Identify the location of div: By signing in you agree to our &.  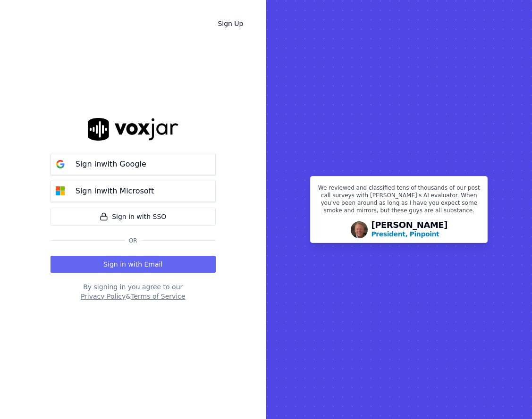
(133, 291).